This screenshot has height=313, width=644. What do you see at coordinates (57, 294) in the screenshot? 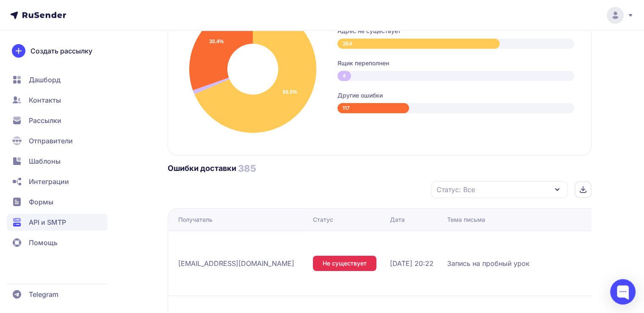
I see `a: Telegram` at bounding box center [57, 294].